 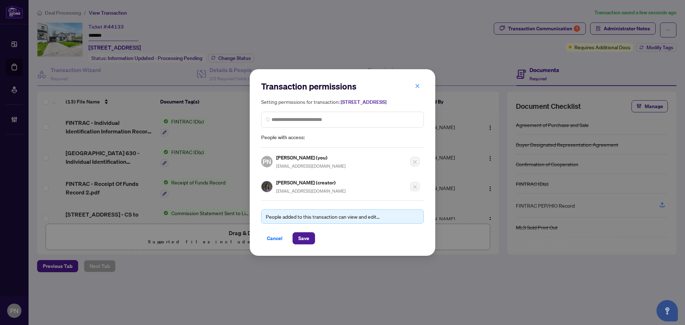 What do you see at coordinates (667, 311) in the screenshot?
I see `button: Open asap` at bounding box center [667, 311].